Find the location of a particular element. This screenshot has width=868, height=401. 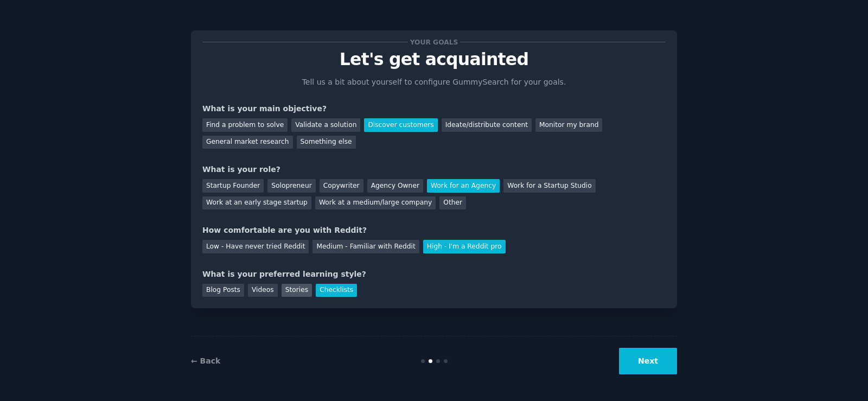

div: Low - Have never tried Reddit is located at coordinates (255, 247).